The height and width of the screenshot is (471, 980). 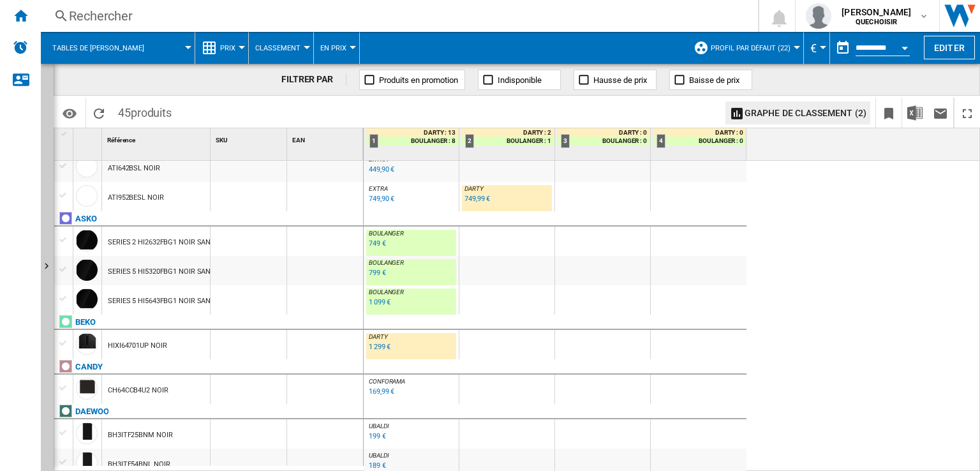 What do you see at coordinates (662, 141) in the screenshot?
I see `div: 4` at bounding box center [662, 141].